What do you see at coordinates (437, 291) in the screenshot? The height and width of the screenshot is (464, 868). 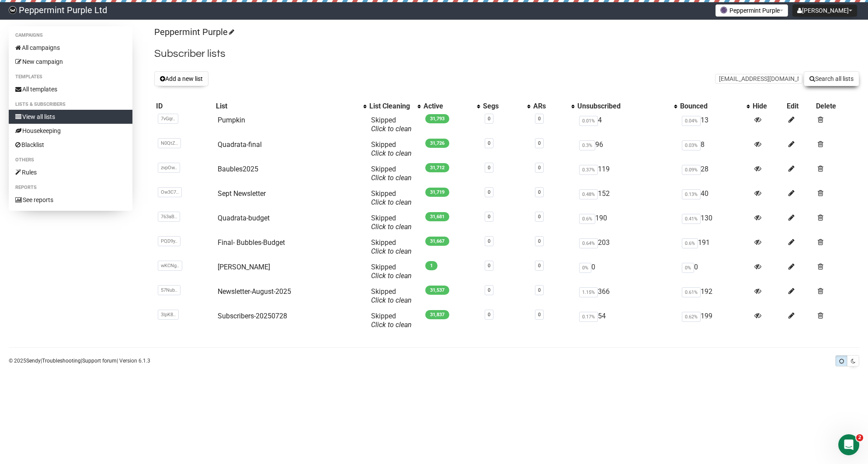 I see `span: 31,537` at bounding box center [437, 291].